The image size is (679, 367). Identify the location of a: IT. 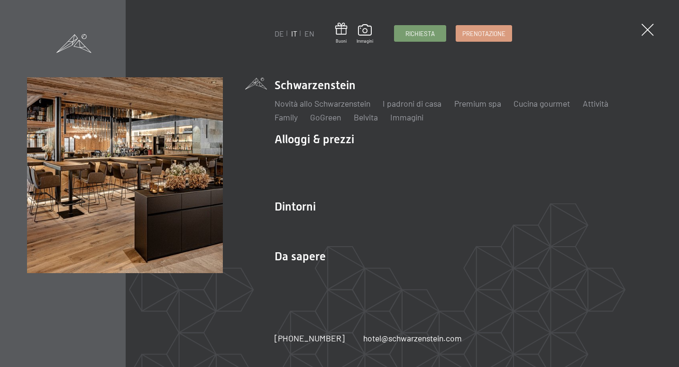
(294, 33).